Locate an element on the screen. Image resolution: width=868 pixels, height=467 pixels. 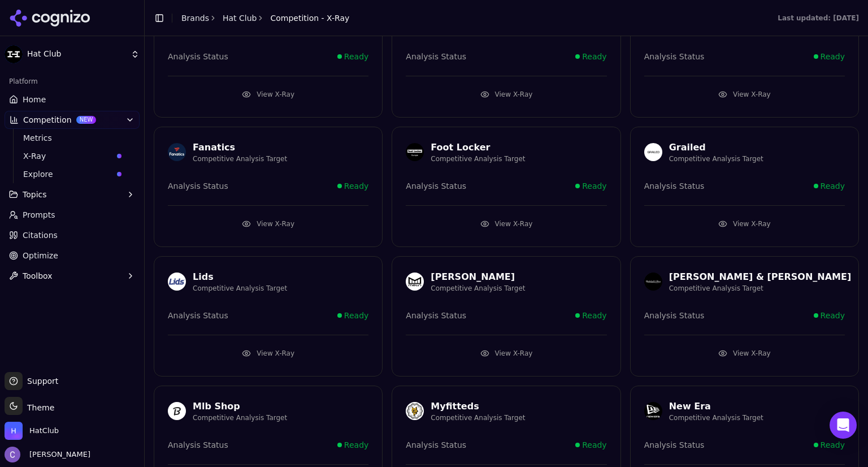
img: lids is located at coordinates (177, 282).